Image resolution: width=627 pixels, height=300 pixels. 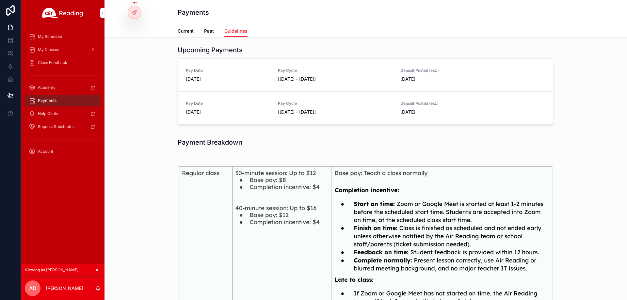 I want to click on a: My Schedule, so click(x=63, y=37).